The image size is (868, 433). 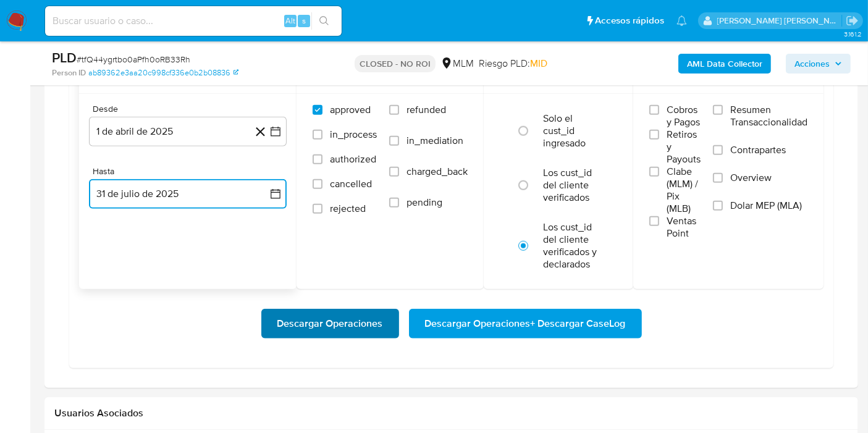 What do you see at coordinates (163, 73) in the screenshot?
I see `a: ab89362e3aa20c998cf336e0b2b08836` at bounding box center [163, 73].